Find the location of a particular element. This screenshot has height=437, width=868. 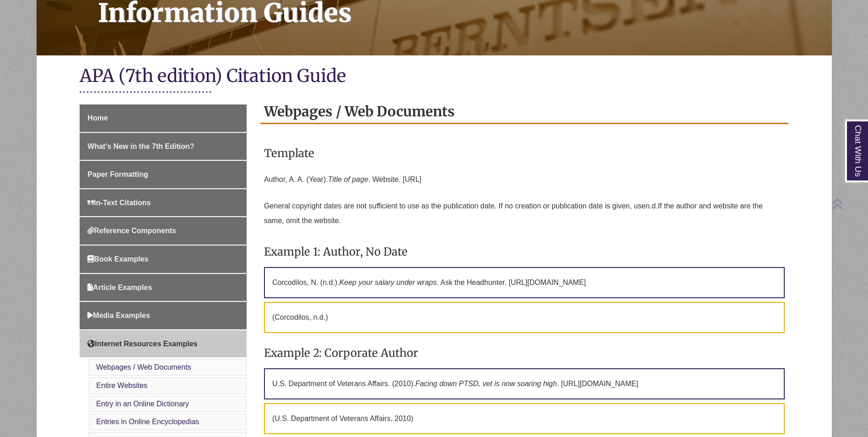

a: In-Text Citations is located at coordinates (163, 203).